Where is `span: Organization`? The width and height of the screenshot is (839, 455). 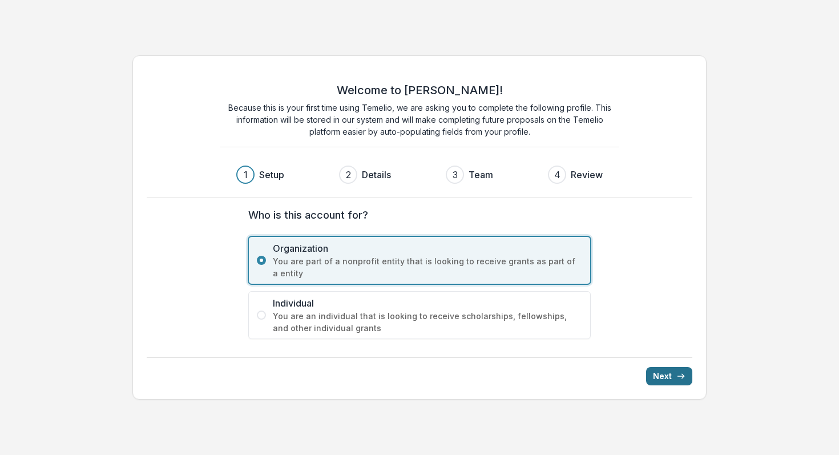
span: Organization is located at coordinates (427, 248).